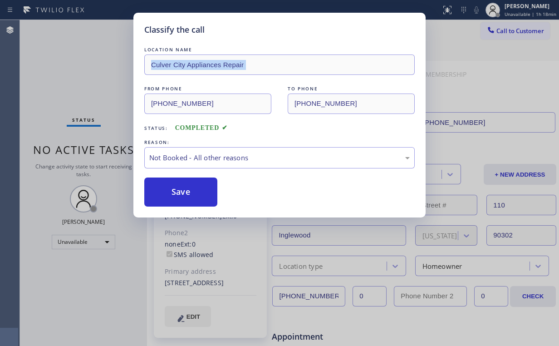 Image resolution: width=559 pixels, height=346 pixels. I want to click on div: Not Booked - All other reasons, so click(279, 157).